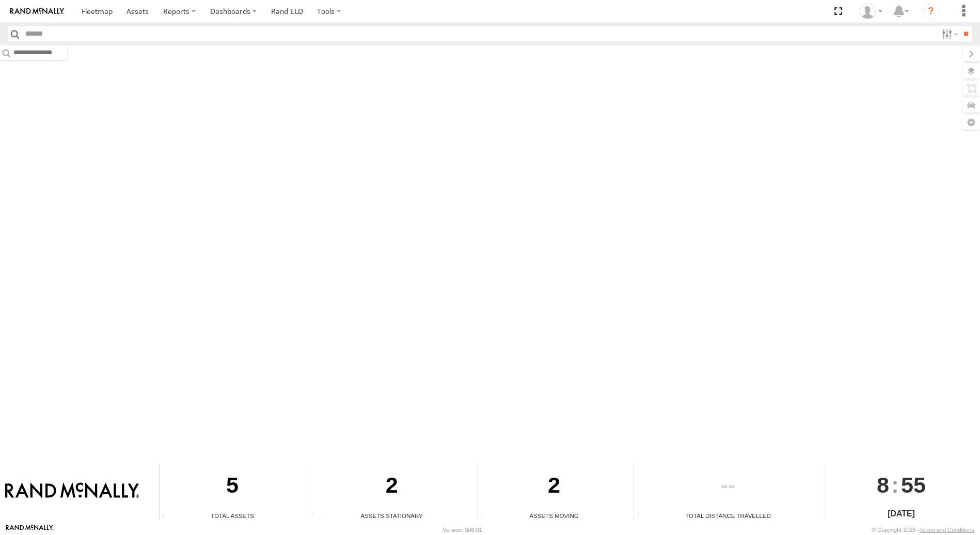 The height and width of the screenshot is (535, 980). Describe the element at coordinates (642, 516) in the screenshot. I see `div: Total distance travelled by all assets within specified date range and applied filters` at that location.